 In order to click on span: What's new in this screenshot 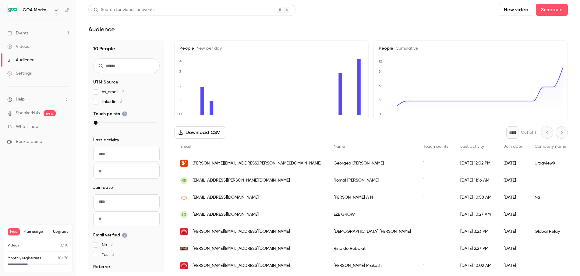, I will do `click(27, 127)`.